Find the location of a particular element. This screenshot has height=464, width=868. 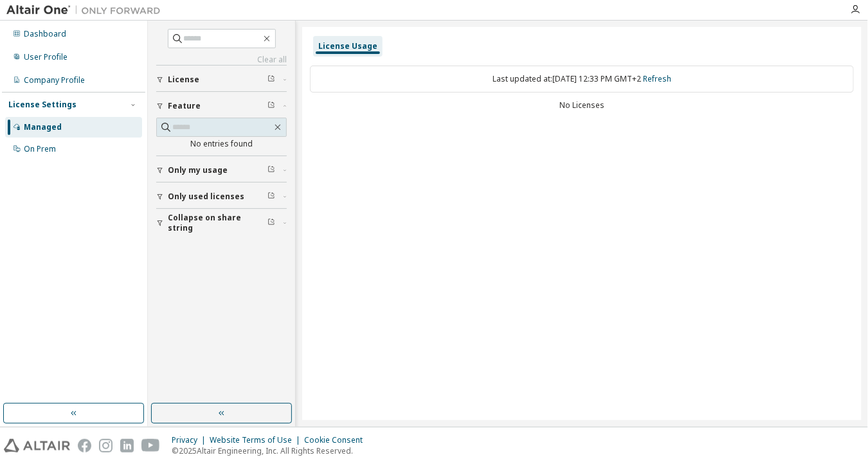

a: Refresh is located at coordinates (657, 78).